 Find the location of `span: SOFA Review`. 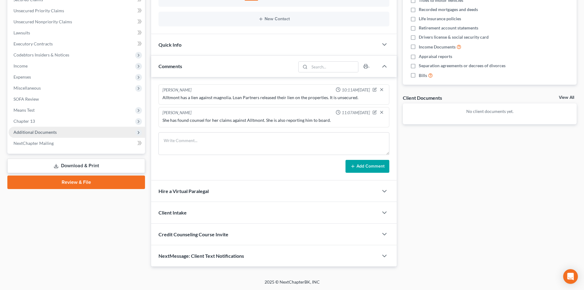

span: SOFA Review is located at coordinates (26, 99).